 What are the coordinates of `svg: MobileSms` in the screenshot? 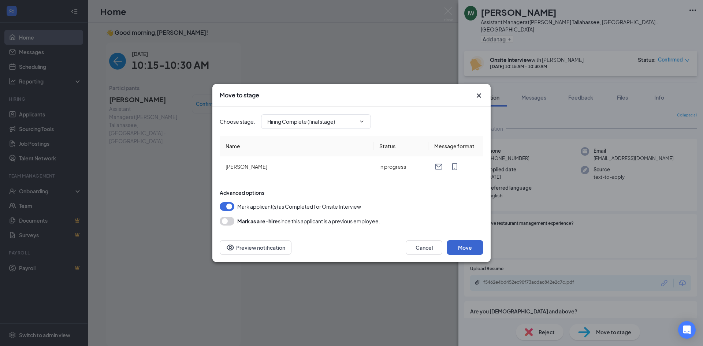 It's located at (454, 166).